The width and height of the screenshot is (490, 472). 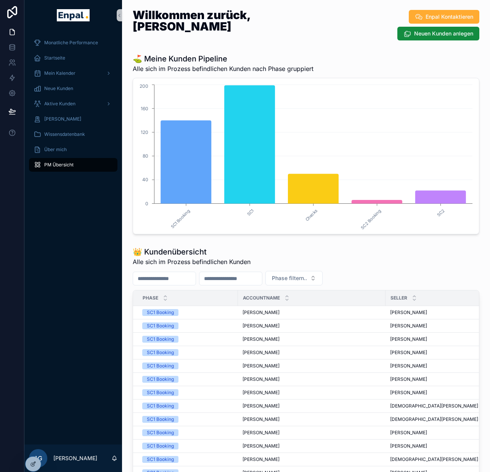 I want to click on span: Alle sich im Prozess befindlichen Kunden, so click(x=192, y=262).